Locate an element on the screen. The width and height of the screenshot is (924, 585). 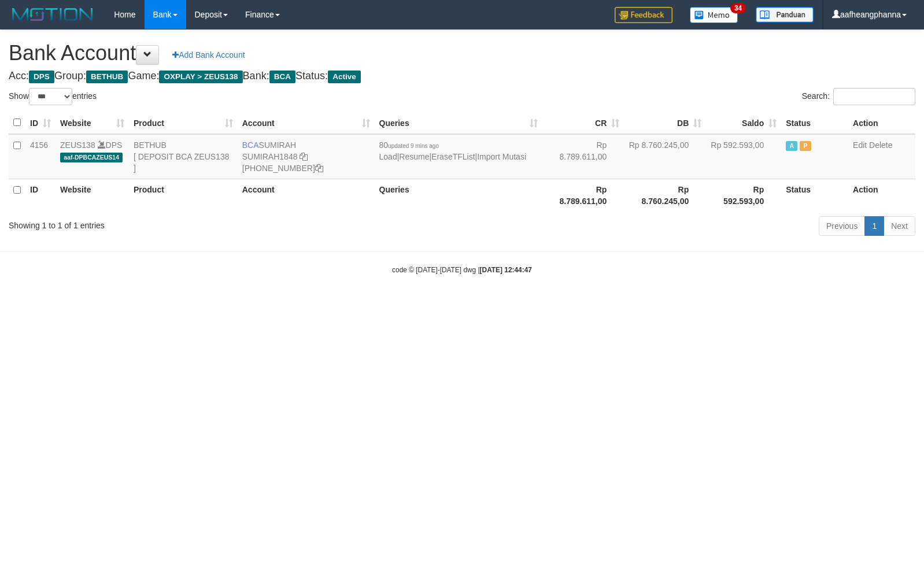
span: 80 is located at coordinates (409, 145).